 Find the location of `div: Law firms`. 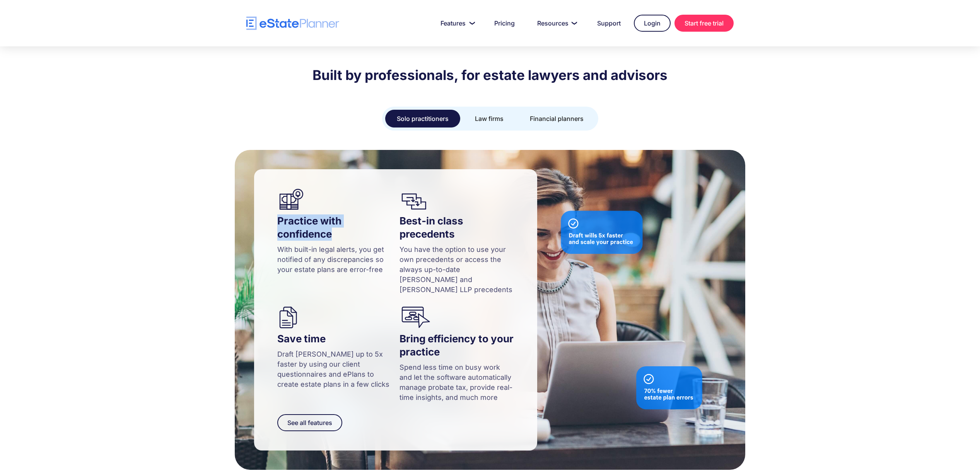

div: Law firms is located at coordinates (490, 119).